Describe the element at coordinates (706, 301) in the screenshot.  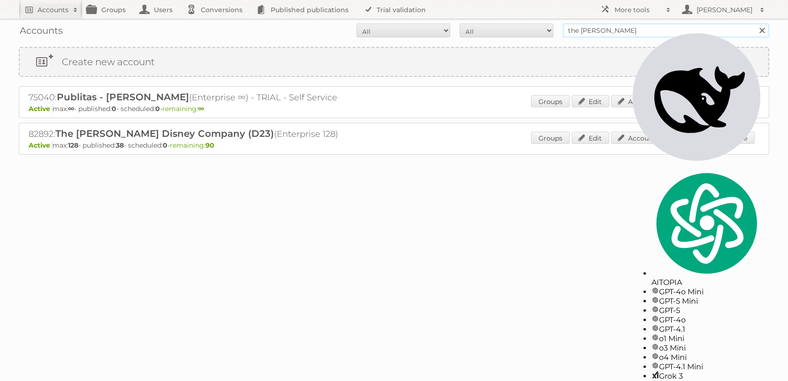
I see `div: GPT-5 Mini` at that location.